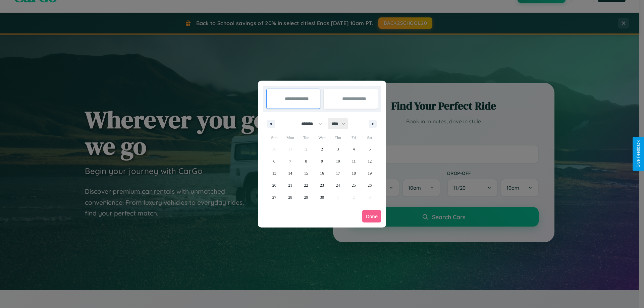 Image resolution: width=644 pixels, height=308 pixels. Describe the element at coordinates (337, 174) in the screenshot. I see `button: 17` at that location.